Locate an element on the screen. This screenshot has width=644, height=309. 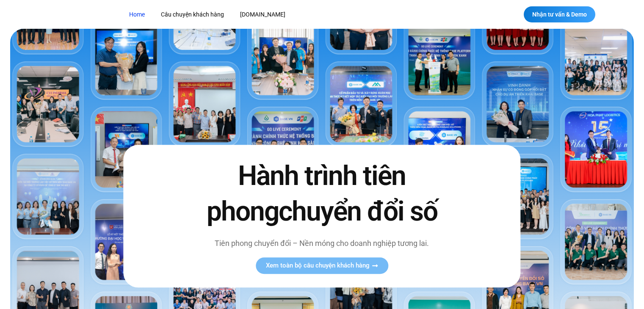
span: Nhận tư vấn & Demo is located at coordinates (560, 14).